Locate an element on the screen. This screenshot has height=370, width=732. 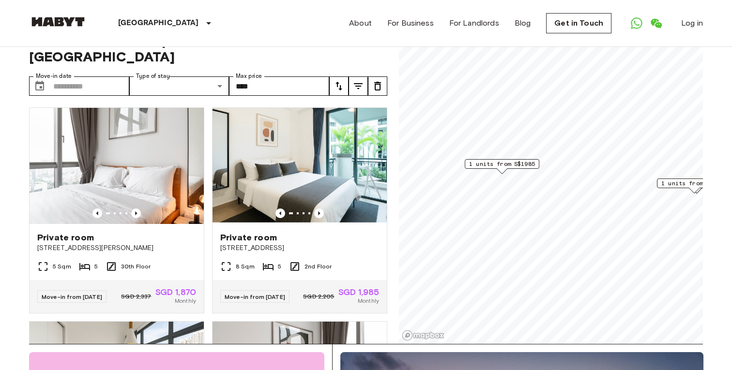
img: Marketing picture of unit SG-01-113-001-05 is located at coordinates (117, 166).